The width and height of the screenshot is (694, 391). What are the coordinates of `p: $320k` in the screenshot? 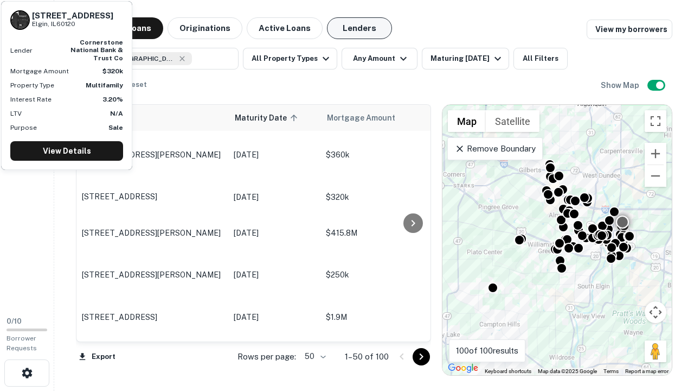 It's located at (380, 197).